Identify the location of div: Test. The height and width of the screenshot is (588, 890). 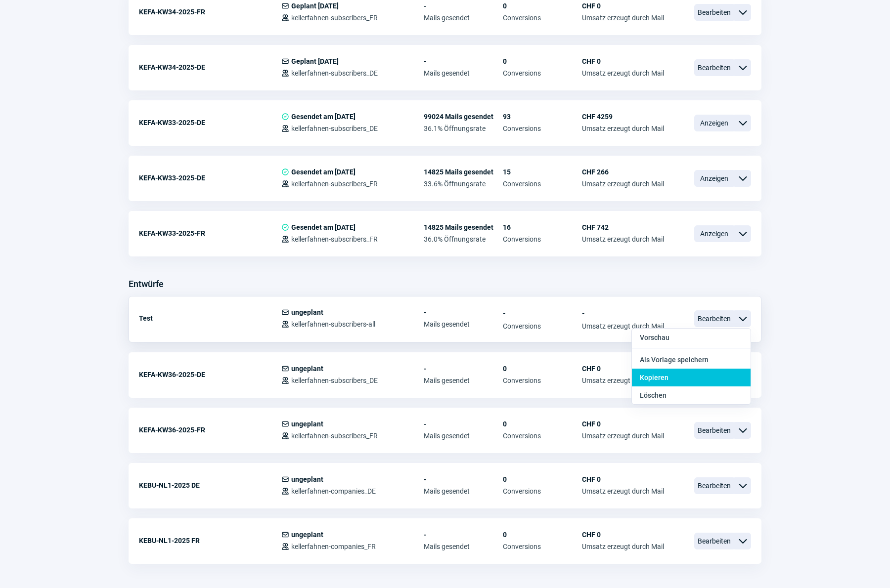
(210, 318).